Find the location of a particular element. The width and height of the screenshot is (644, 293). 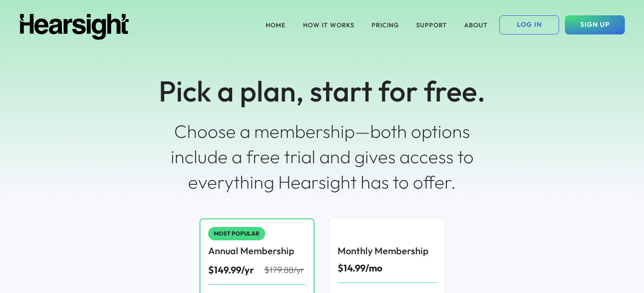

button: HOME is located at coordinates (276, 25).